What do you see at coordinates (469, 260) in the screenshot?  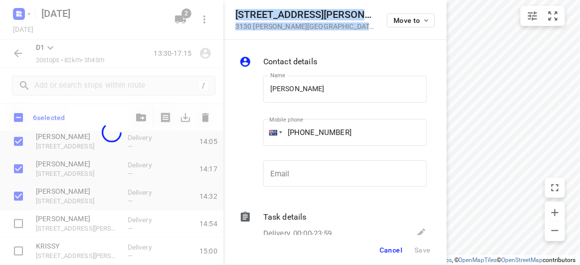 I see `li: © 2025 , © , © © contributors` at bounding box center [469, 260].